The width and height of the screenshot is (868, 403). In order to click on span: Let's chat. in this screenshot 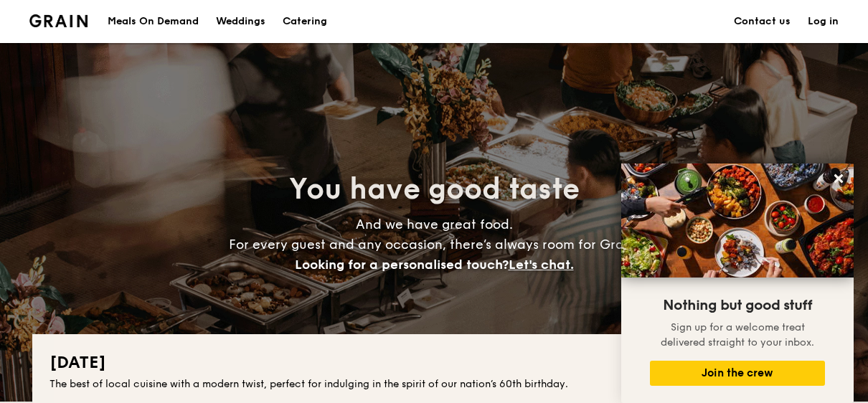, I will do `click(541, 265)`.